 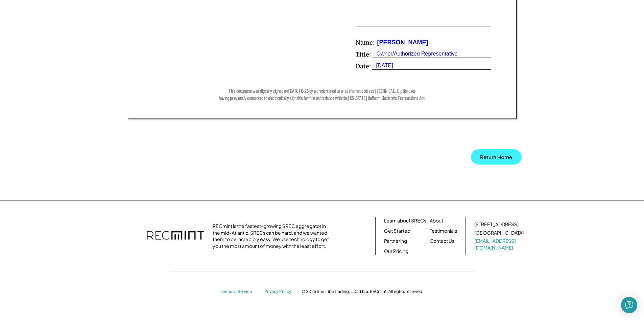 What do you see at coordinates (363, 54) in the screenshot?
I see `div: Title:` at bounding box center [363, 54].